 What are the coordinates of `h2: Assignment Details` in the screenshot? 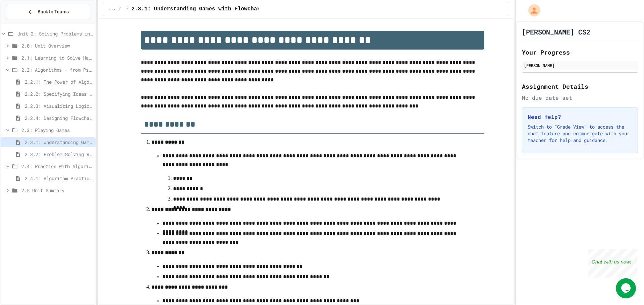 It's located at (580, 86).